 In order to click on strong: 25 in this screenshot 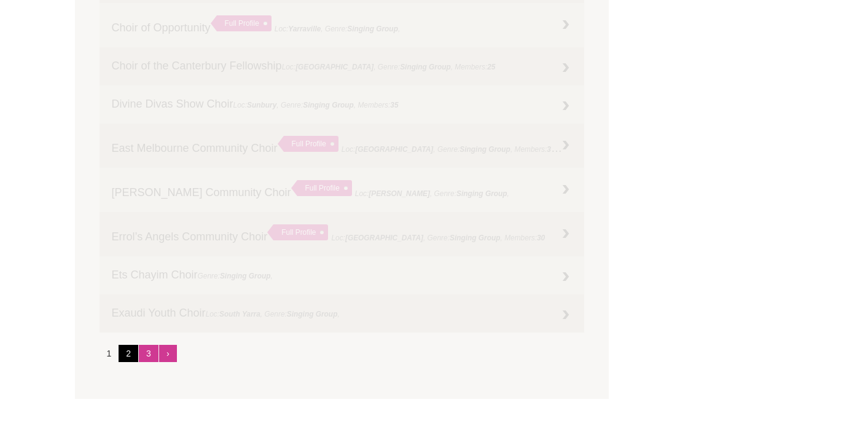, I will do `click(491, 67)`.